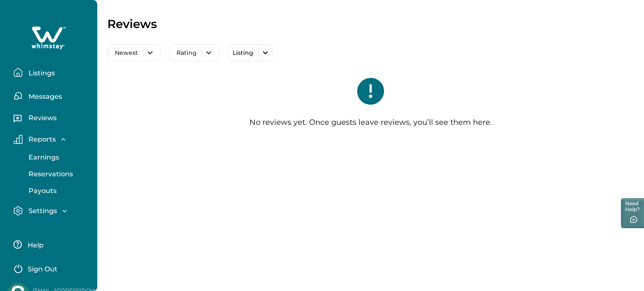 Image resolution: width=644 pixels, height=291 pixels. What do you see at coordinates (41, 191) in the screenshot?
I see `p: Payouts` at bounding box center [41, 191].